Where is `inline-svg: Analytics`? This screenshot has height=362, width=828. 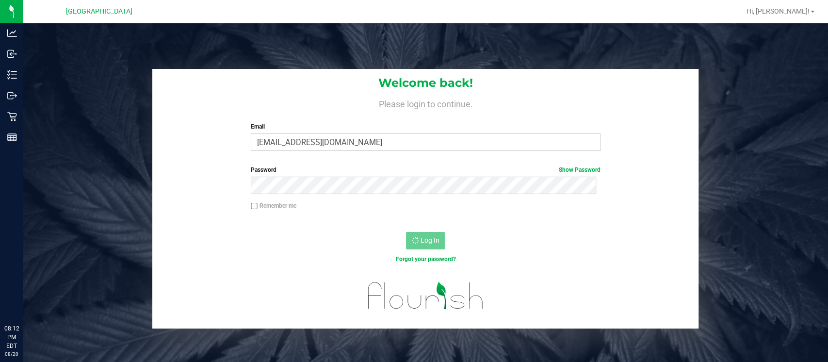
inline-svg: Analytics is located at coordinates (12, 33).